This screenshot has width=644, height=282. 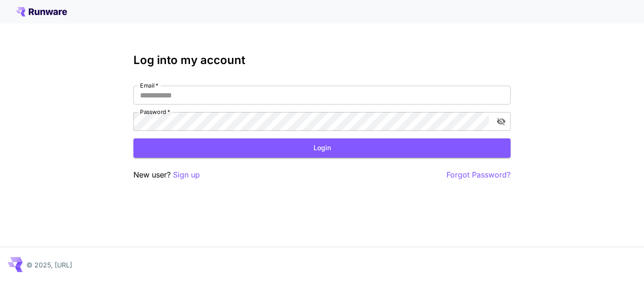 I want to click on h3: Log into my account, so click(x=322, y=60).